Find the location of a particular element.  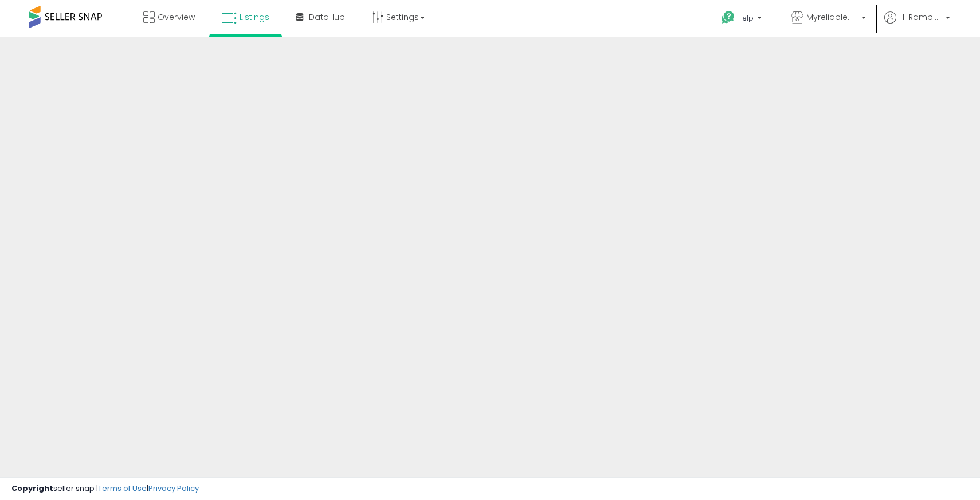

span: Hi Rambabu is located at coordinates (921, 17).